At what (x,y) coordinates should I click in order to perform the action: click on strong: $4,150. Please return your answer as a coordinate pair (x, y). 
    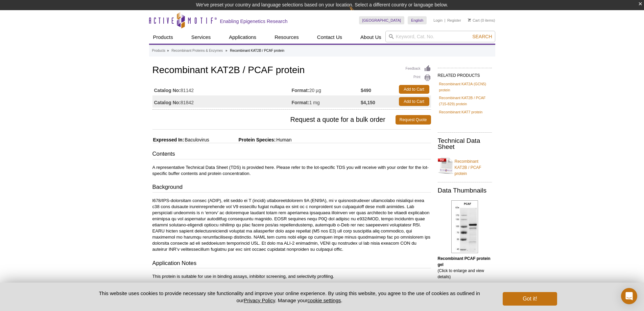
    Looking at the image, I should click on (368, 103).